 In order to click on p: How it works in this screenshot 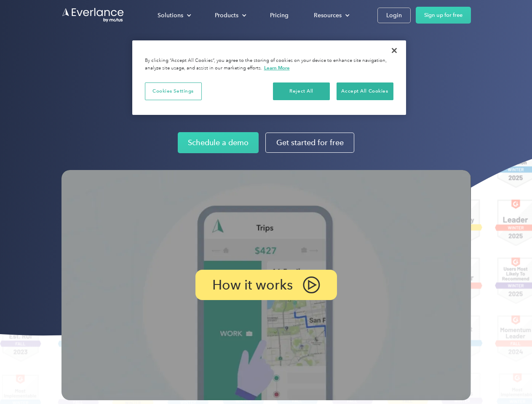, I will do `click(252, 285)`.